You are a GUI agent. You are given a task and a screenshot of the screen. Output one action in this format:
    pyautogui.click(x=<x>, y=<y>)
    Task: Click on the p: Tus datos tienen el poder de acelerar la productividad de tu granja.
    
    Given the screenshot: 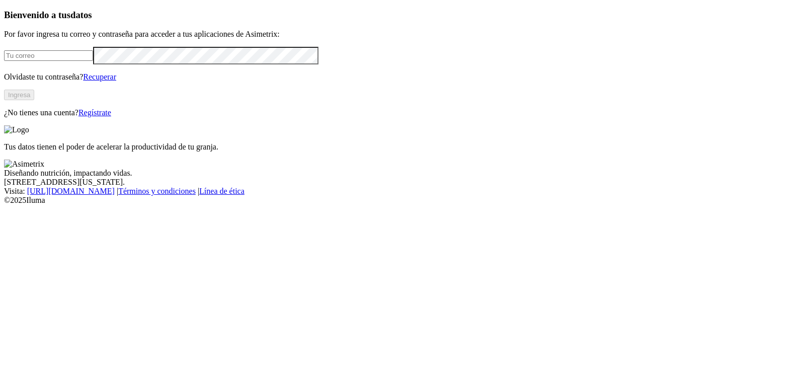 What is the action you would take?
    pyautogui.click(x=402, y=147)
    